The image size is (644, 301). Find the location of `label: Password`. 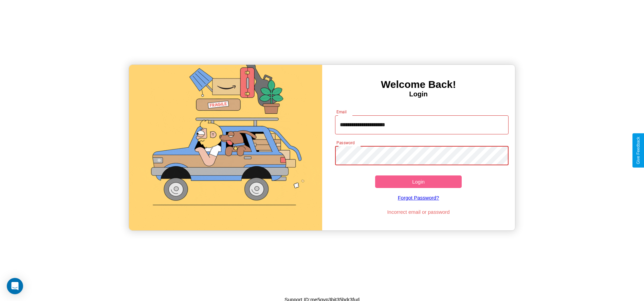

label: Password is located at coordinates (346, 143).